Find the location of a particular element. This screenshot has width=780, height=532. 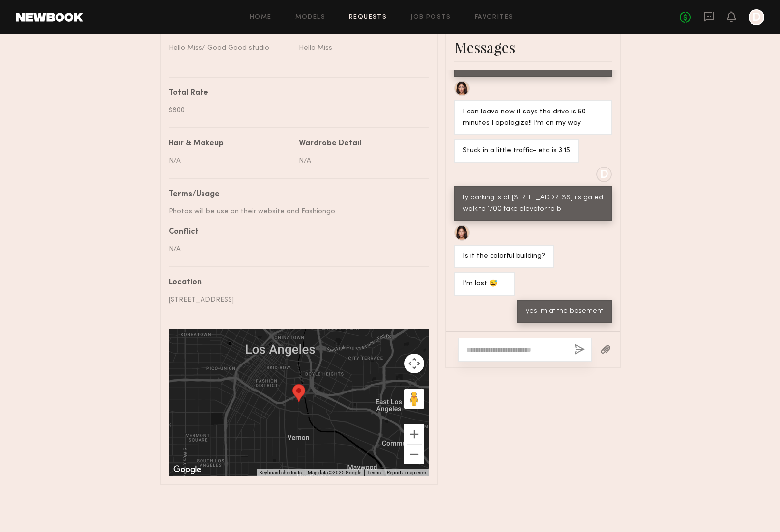

button: Keyboard shortcuts is located at coordinates (281, 473).